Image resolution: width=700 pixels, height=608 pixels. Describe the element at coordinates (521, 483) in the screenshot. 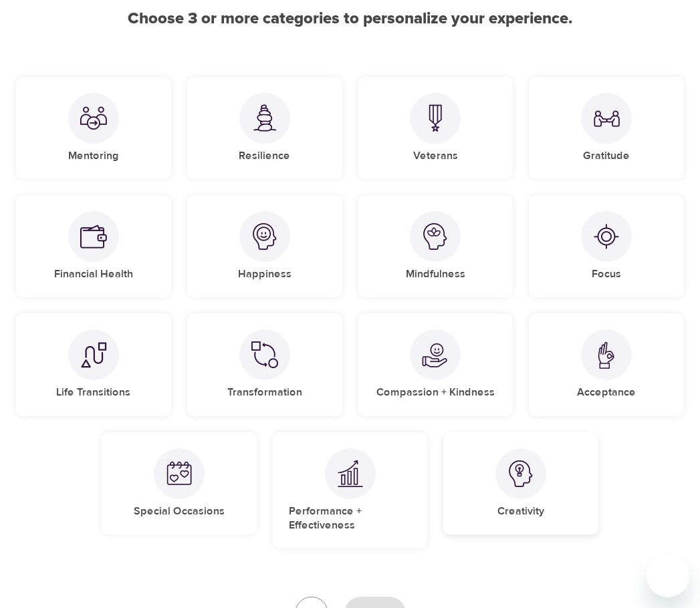

I see `div: CreativityCreativity` at that location.